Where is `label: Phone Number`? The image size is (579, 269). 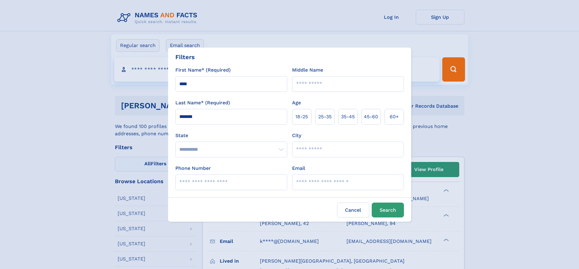 label: Phone Number is located at coordinates (193, 169).